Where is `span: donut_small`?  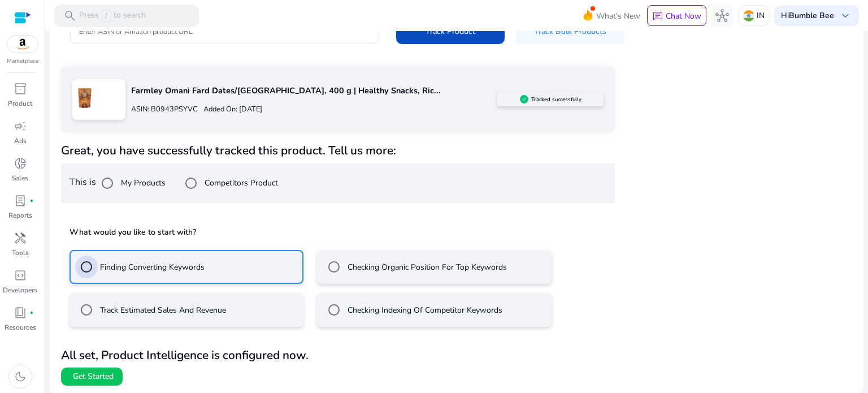
span: donut_small is located at coordinates (20, 164).